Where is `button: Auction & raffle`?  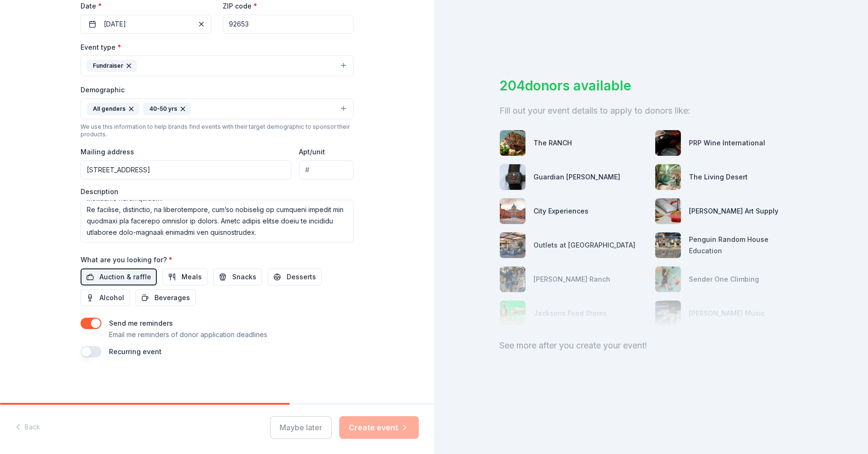 button: Auction & raffle is located at coordinates (118, 277).